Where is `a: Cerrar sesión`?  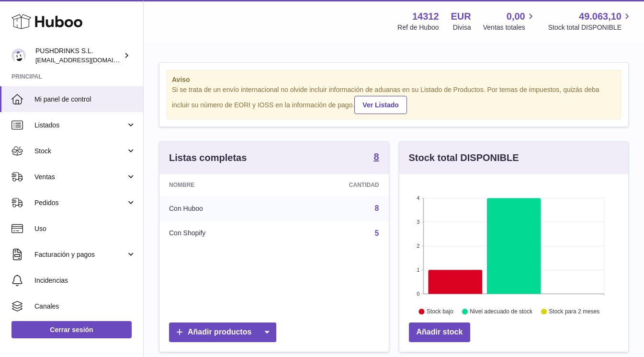 a: Cerrar sesión is located at coordinates (72, 330).